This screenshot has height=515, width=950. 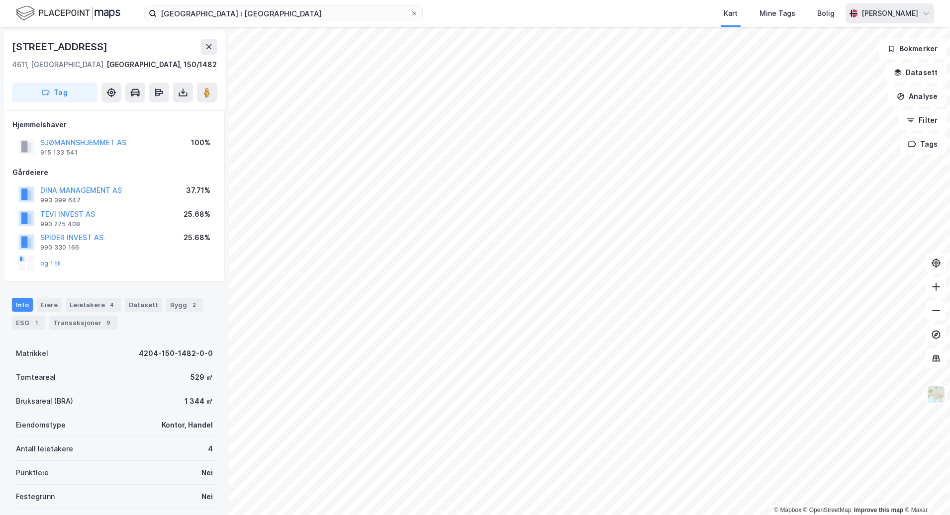 What do you see at coordinates (917, 97) in the screenshot?
I see `button: Analyse` at bounding box center [917, 97].